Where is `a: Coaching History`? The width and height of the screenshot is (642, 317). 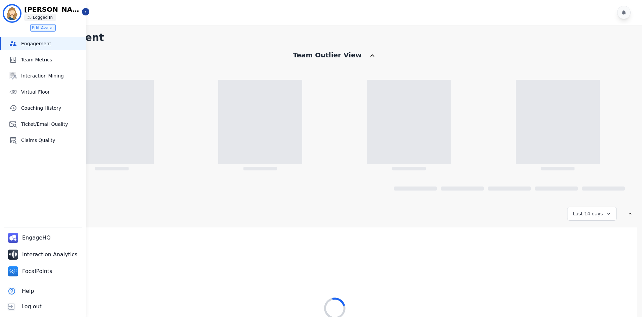
a: Coaching History is located at coordinates (43, 108).